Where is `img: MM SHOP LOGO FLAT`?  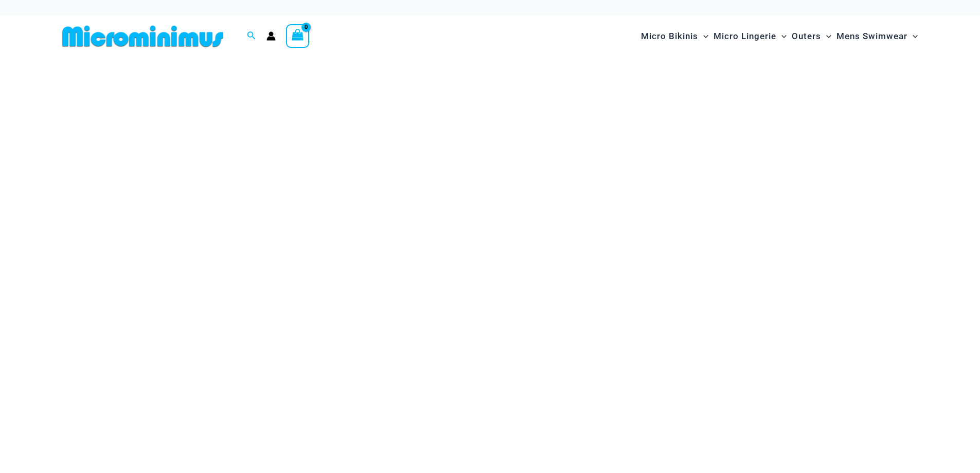
img: MM SHOP LOGO FLAT is located at coordinates (143, 36).